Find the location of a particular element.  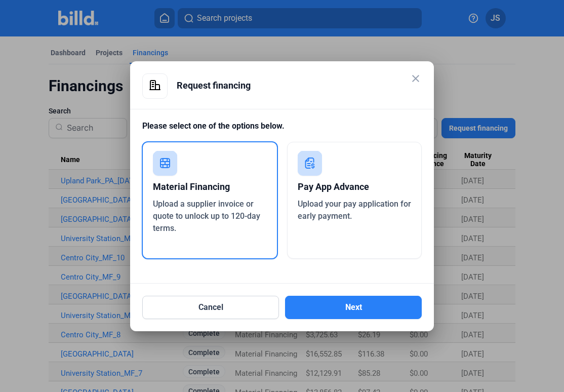

span: Upload your pay application for early payment. is located at coordinates (354, 210).